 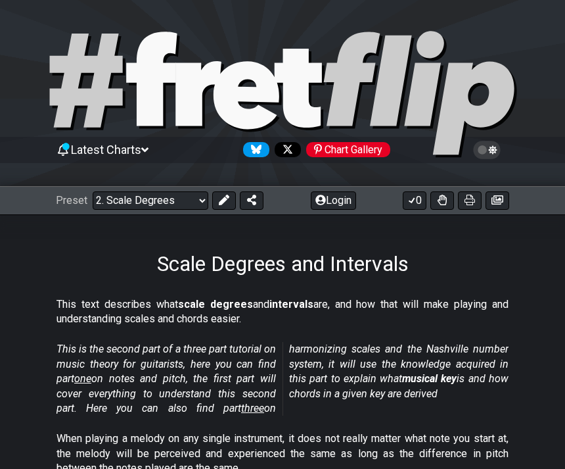 What do you see at coordinates (333, 200) in the screenshot?
I see `button: Login` at bounding box center [333, 200].